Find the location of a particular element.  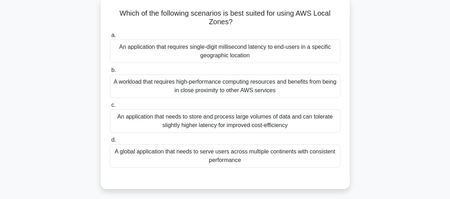

span: d. is located at coordinates (113, 139).